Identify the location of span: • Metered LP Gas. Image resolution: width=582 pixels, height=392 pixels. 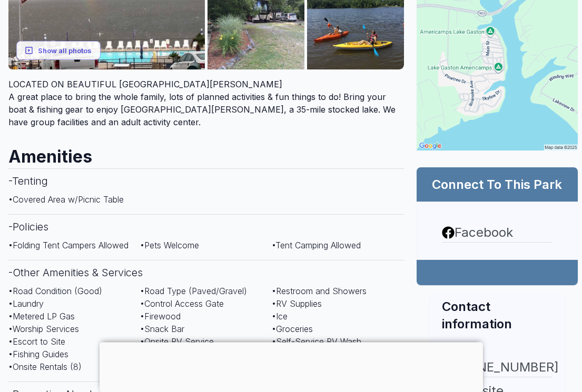
(41, 316).